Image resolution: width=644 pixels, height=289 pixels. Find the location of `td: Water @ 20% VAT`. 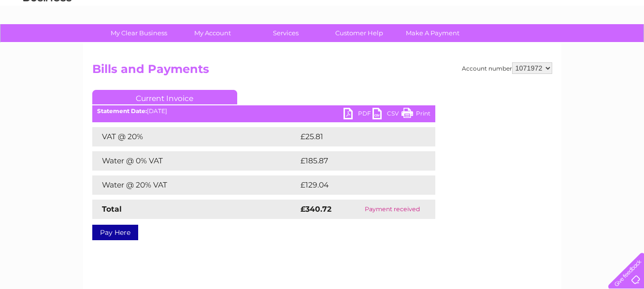

td: Water @ 20% VAT is located at coordinates (195, 185).